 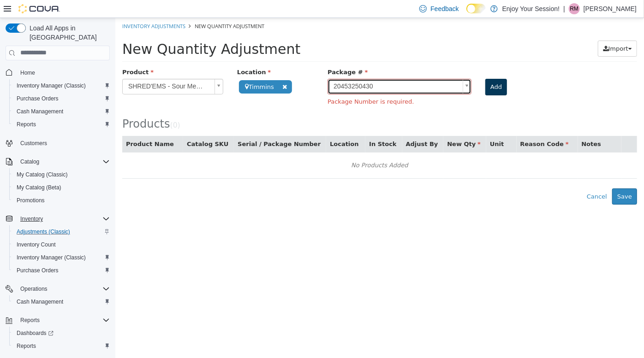 I want to click on button: My Catalog (Beta), so click(x=61, y=187).